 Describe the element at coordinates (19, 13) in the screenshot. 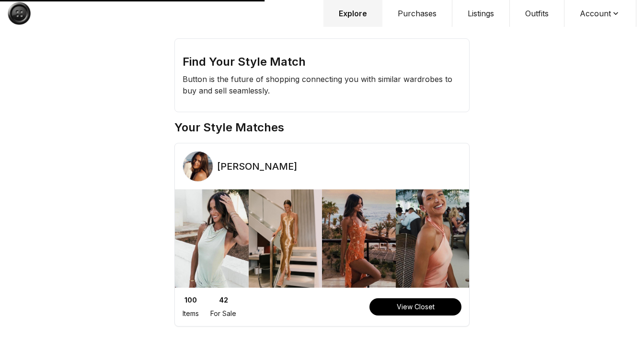

I see `img: Button Logo` at that location.